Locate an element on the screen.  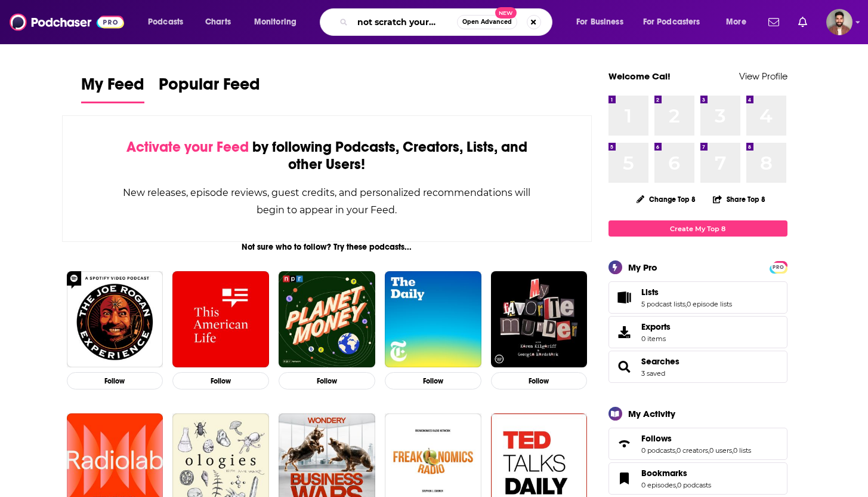
a: Planet Money is located at coordinates (327, 320).